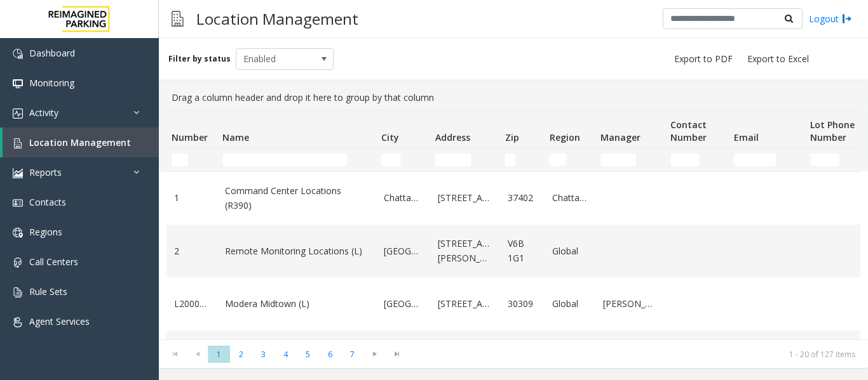 The image size is (868, 380). What do you see at coordinates (754, 160) in the screenshot?
I see `input: Email Filter` at bounding box center [754, 160].